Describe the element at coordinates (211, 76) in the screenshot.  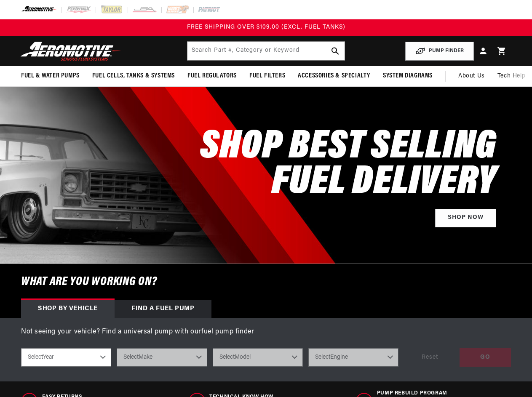
I see `span: Fuel Regulators` at that location.